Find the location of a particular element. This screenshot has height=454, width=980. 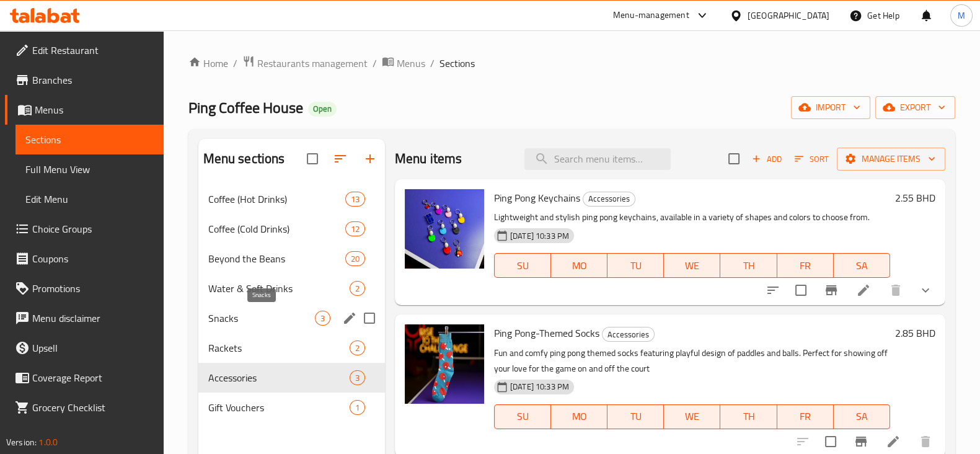

a: Full Menu View is located at coordinates (89, 170).